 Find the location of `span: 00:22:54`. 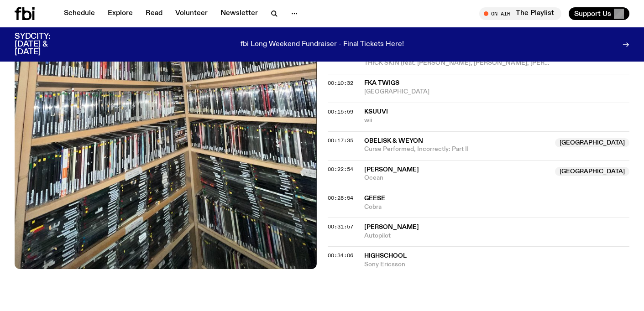

span: 00:22:54 is located at coordinates (340, 169).